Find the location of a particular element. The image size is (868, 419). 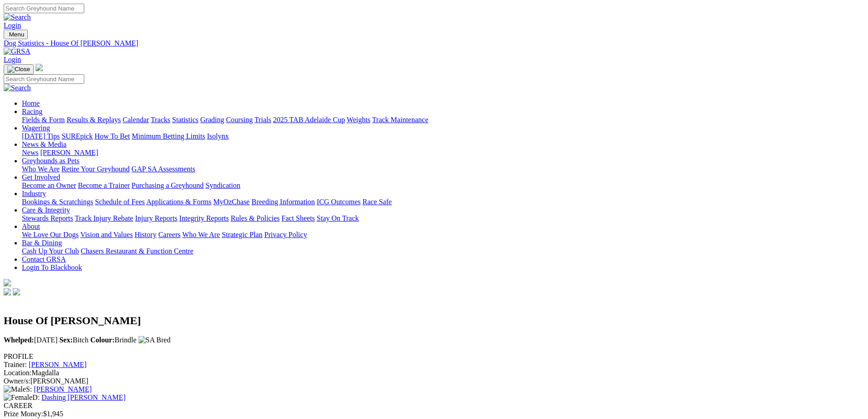

a: Greyhounds as Pets is located at coordinates (50, 160).